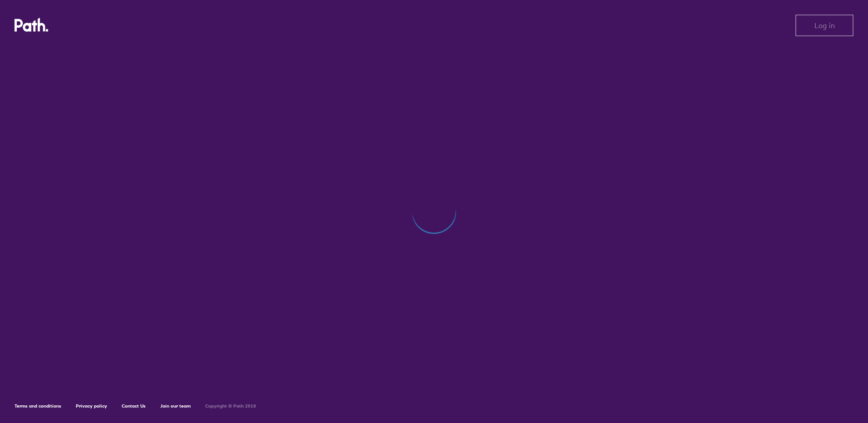 The image size is (868, 423). What do you see at coordinates (824, 25) in the screenshot?
I see `span: Log in` at bounding box center [824, 25].